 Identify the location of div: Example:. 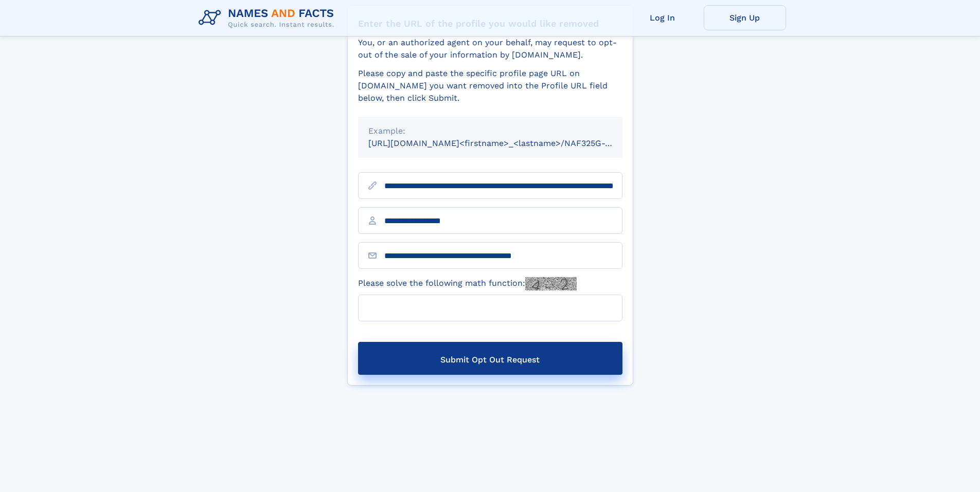
(490, 131).